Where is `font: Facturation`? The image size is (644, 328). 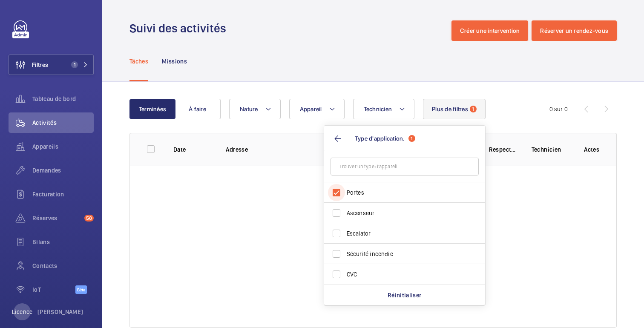 font: Facturation is located at coordinates (48, 194).